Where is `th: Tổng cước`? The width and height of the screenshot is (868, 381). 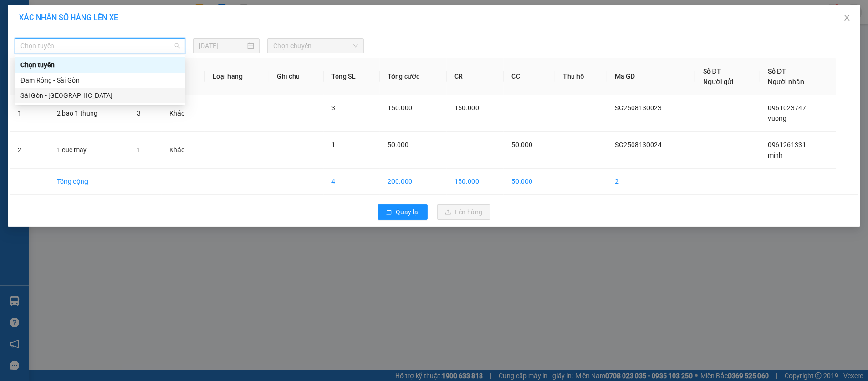
th: Tổng cước is located at coordinates (413, 76).